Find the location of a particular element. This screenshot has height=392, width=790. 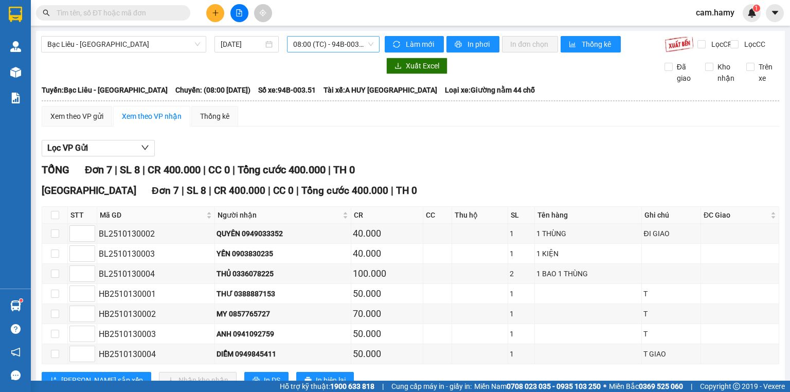

span: ĐC Giao is located at coordinates (736, 215).